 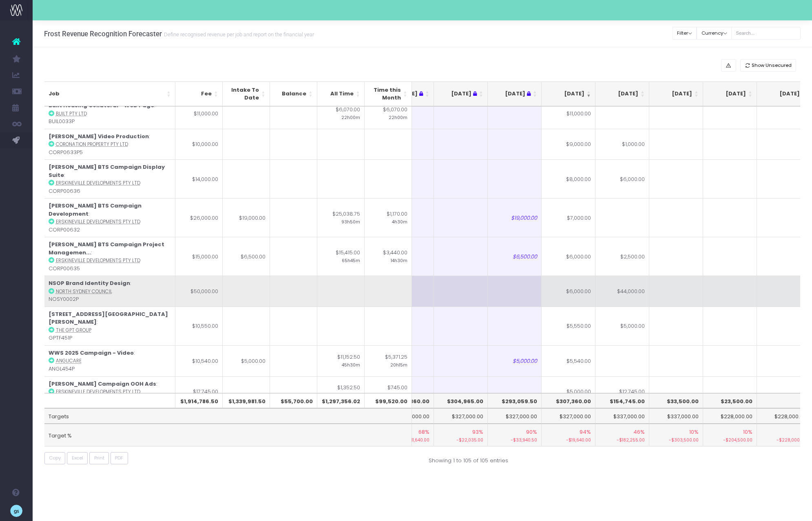 What do you see at coordinates (294, 401) in the screenshot?
I see `th: $55,700.00` at bounding box center [294, 401].